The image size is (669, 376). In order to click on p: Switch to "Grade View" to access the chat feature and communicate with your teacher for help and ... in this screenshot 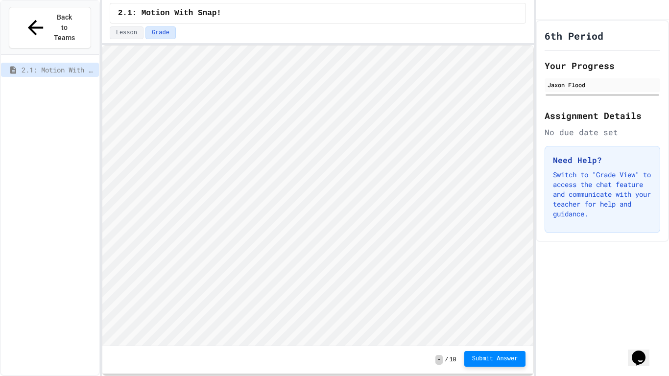, I will do `click(603, 195)`.